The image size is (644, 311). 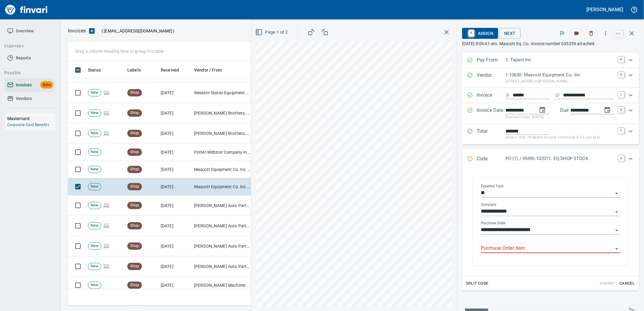 What do you see at coordinates (77, 31) in the screenshot?
I see `p: Invoices` at bounding box center [77, 31].